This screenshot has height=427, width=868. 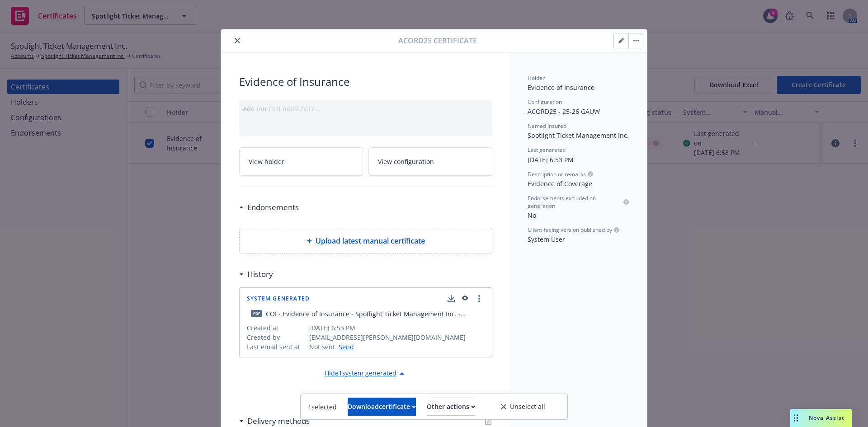 What do you see at coordinates (266, 161) in the screenshot?
I see `span: View holder` at bounding box center [266, 161].